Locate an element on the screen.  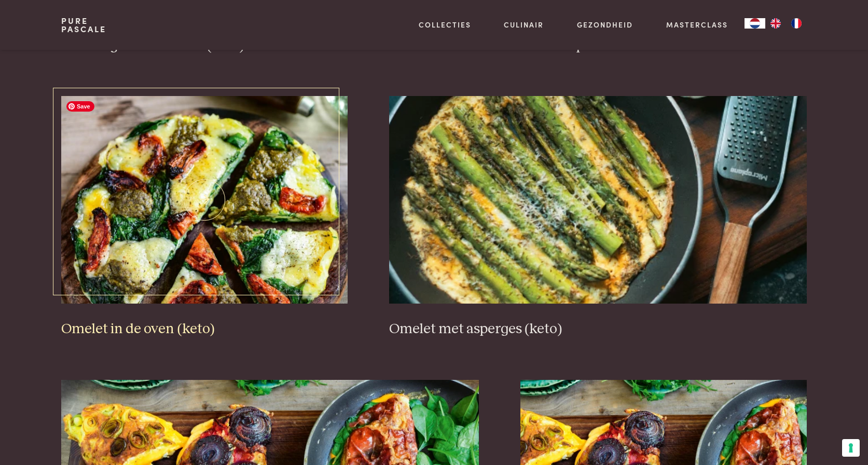
ul: Language list is located at coordinates (787, 23).